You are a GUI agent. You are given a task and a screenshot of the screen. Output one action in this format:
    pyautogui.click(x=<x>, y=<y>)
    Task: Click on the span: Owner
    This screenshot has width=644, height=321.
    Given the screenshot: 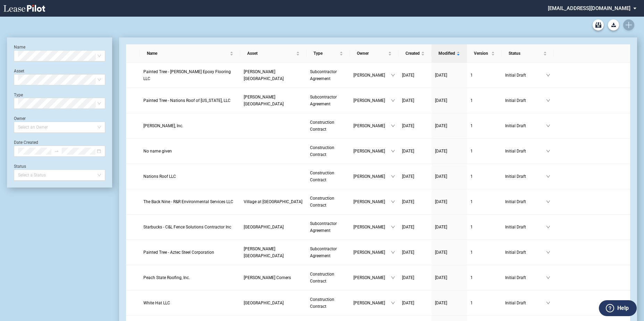 What is the action you would take?
    pyautogui.click(x=372, y=53)
    